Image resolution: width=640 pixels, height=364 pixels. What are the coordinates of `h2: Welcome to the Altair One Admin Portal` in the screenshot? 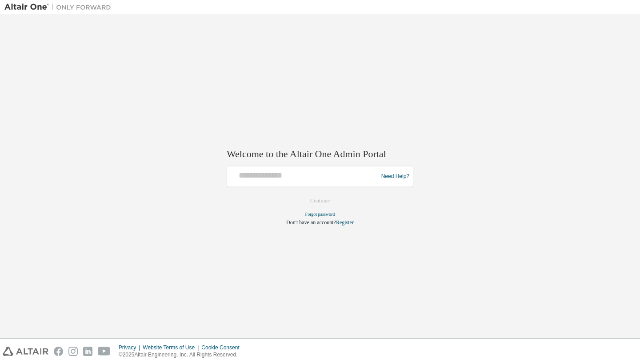 It's located at (320, 154).